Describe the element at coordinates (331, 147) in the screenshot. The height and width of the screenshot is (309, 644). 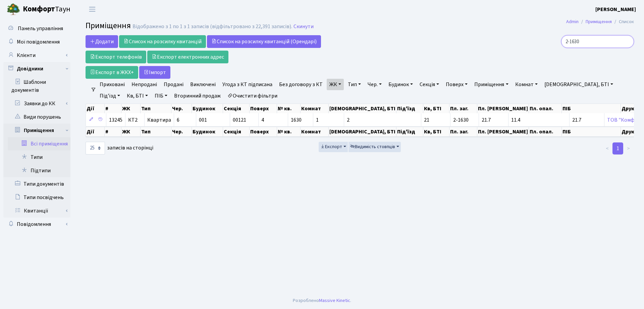
I see `span: Експорт` at that location.